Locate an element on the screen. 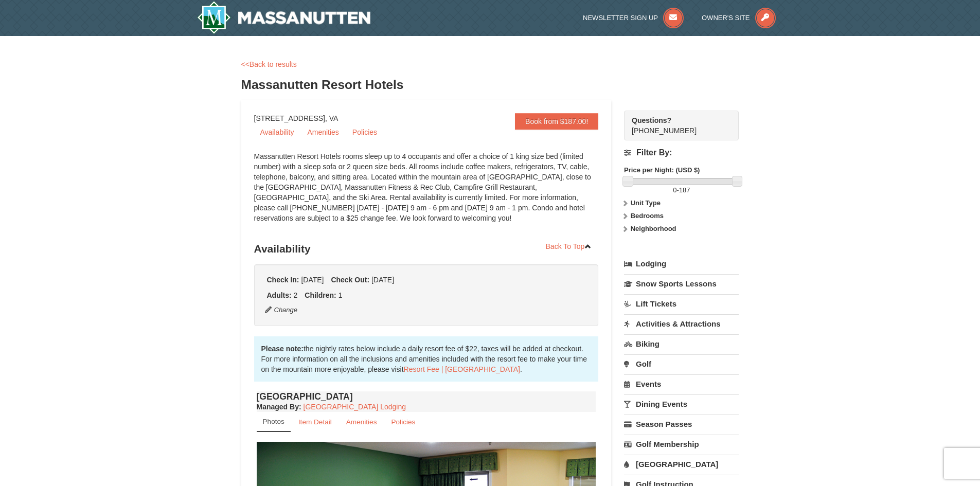 The image size is (980, 486). strong: Price per Night: (USD $) is located at coordinates (662, 170).